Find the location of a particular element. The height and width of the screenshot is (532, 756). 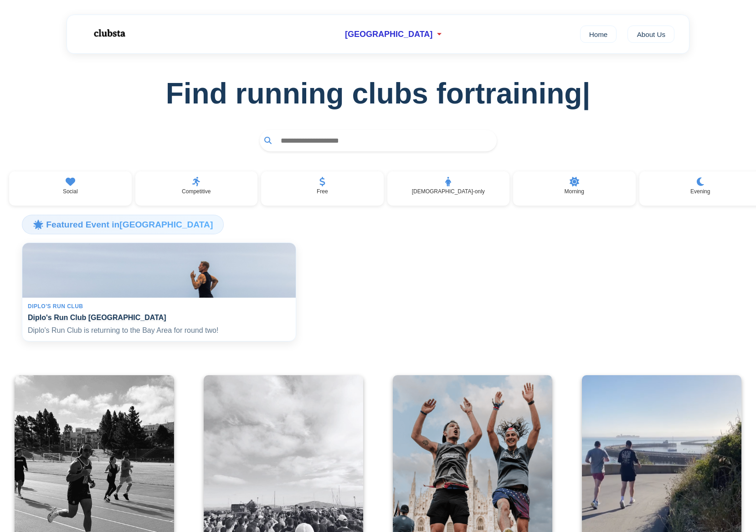

img: Diplo's Run Club San Francisco is located at coordinates (159, 270).